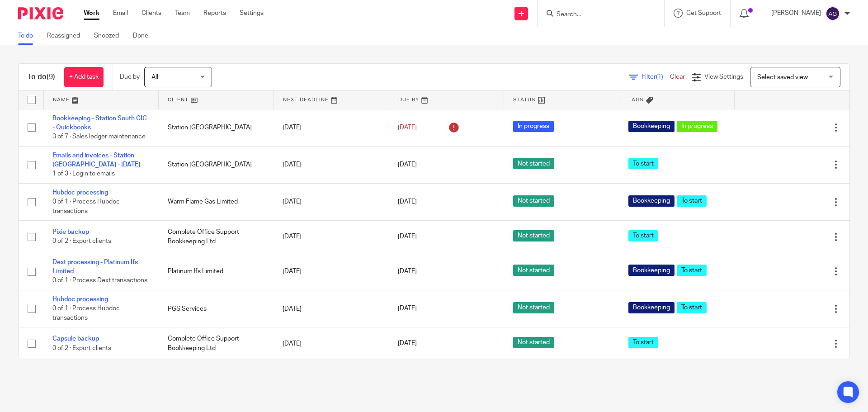 The width and height of the screenshot is (868, 412). Describe the element at coordinates (216, 202) in the screenshot. I see `td: Warm Flame Gas Limited` at that location.